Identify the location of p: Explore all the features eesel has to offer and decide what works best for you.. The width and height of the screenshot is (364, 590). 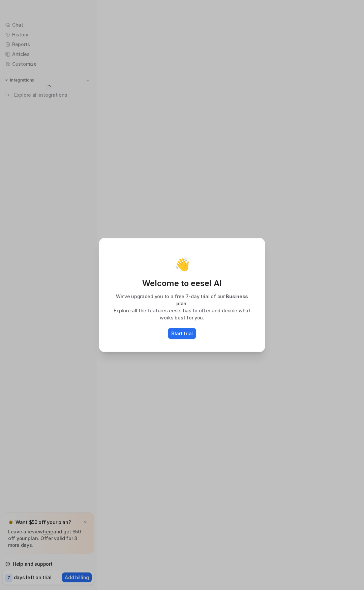
(182, 314).